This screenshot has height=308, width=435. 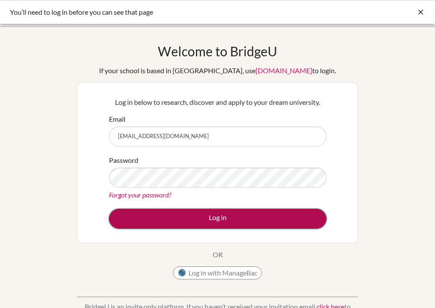 I want to click on h1: Welcome to BridgeU, so click(x=218, y=51).